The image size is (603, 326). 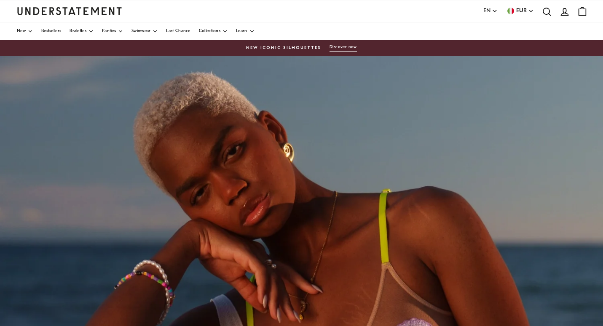 I want to click on a: Bestsellers, so click(x=51, y=31).